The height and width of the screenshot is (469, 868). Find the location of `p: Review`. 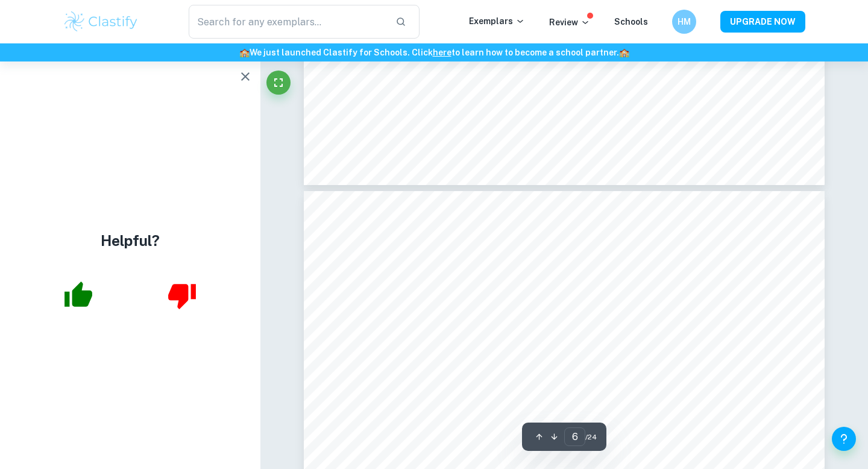

p: Review is located at coordinates (569, 22).